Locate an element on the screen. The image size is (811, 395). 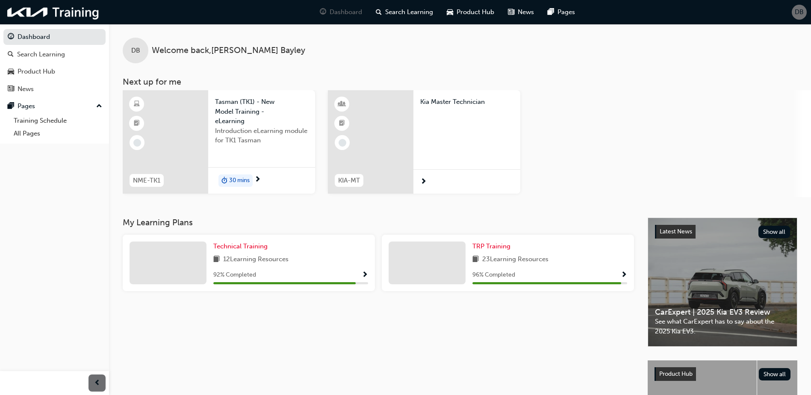
a: Search Learning is located at coordinates (54, 54).